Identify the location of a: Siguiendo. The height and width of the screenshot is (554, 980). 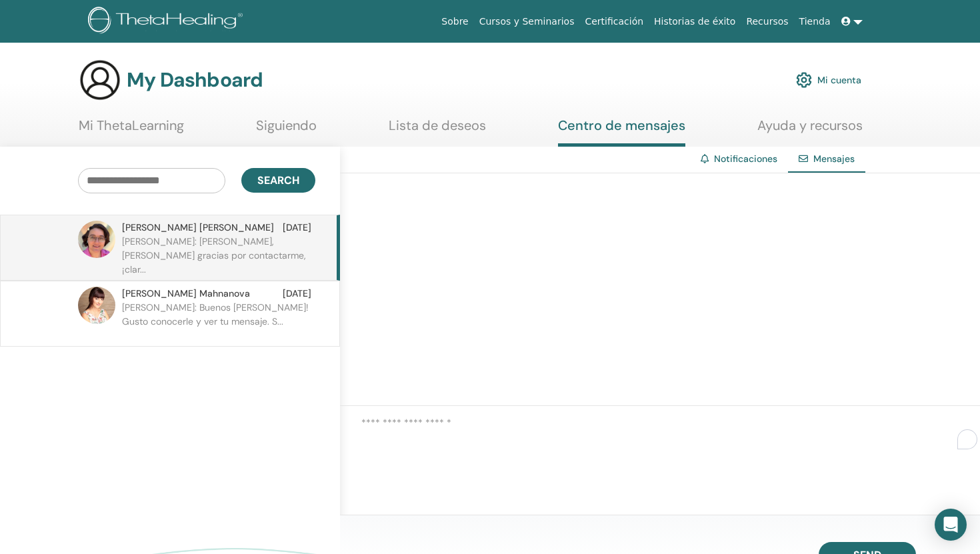
(286, 130).